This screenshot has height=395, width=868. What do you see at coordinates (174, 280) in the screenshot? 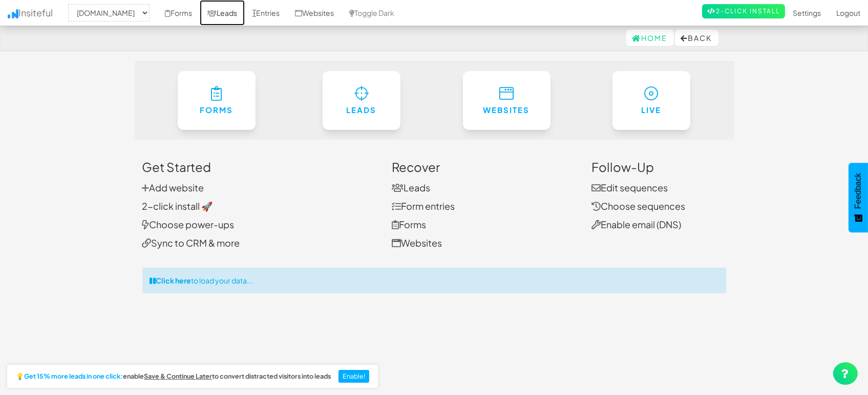
I see `strong: Click here` at bounding box center [174, 280].